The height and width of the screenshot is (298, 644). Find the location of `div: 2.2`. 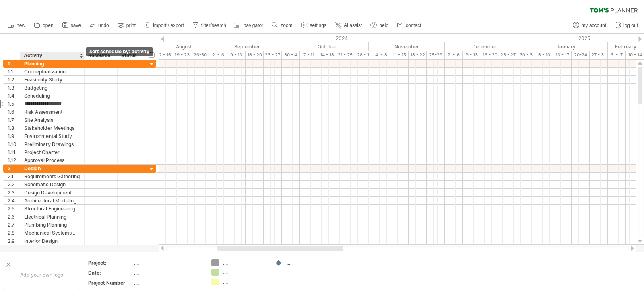

div: 2.2 is located at coordinates (14, 184).